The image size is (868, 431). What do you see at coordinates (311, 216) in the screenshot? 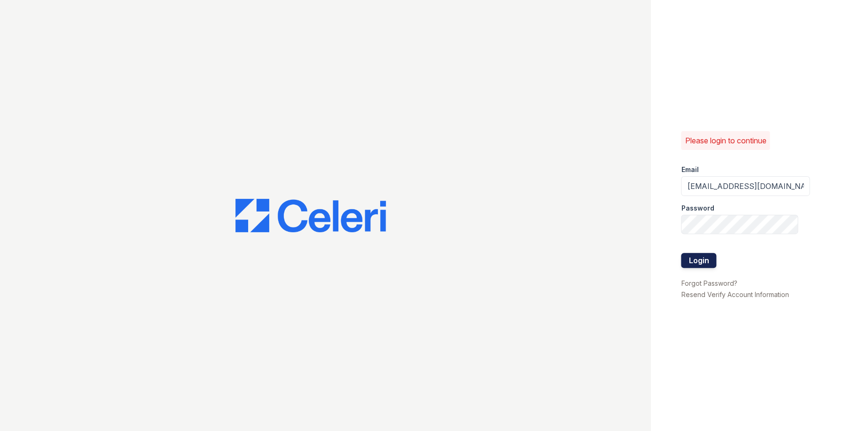
I see `img: CE_Logo_Blue-a8612792a0a2168367f1c8372b55b34899dd931a85d93a1a3d3e32e68fde9ad4.png` at bounding box center [311, 216].